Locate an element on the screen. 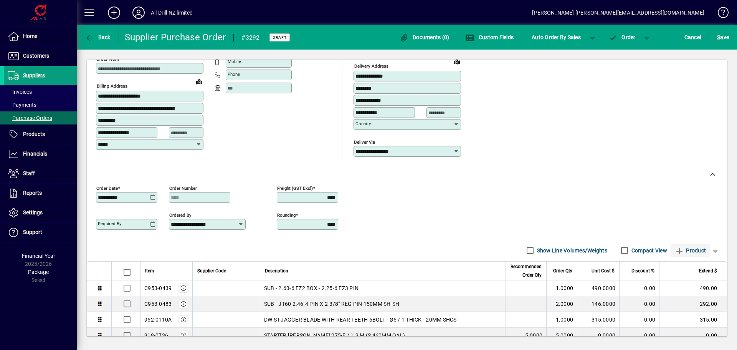  td: 0.0000 is located at coordinates (598, 335).